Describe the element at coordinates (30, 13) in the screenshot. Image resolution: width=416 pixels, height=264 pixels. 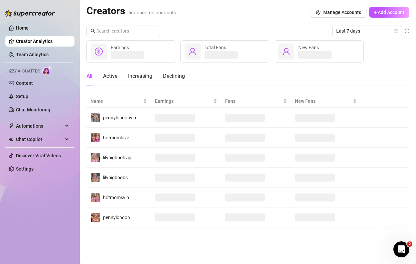
I see `img: logo-BBDzfeDw.svg` at that location.